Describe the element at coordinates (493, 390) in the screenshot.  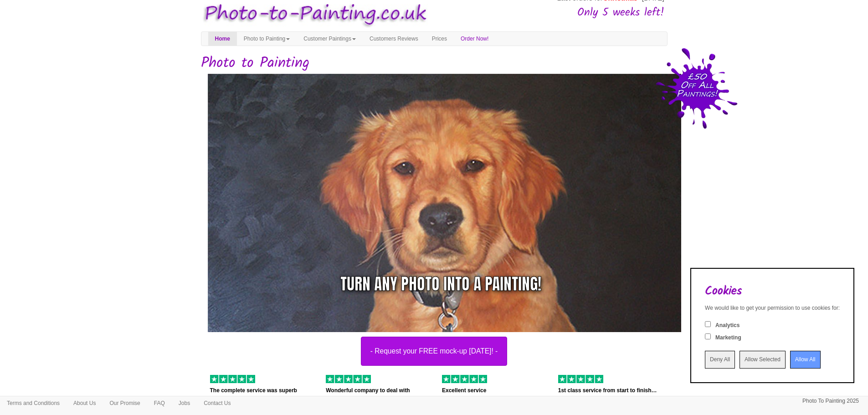
I see `p: Excellent service` at that location.